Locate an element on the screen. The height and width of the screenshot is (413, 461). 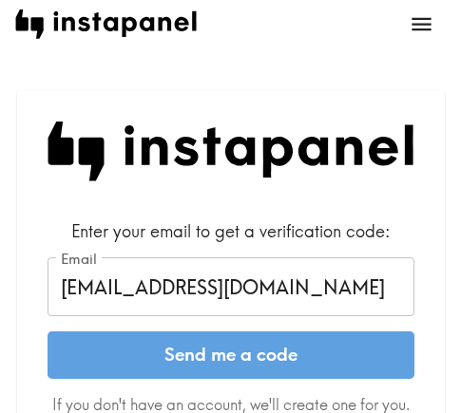
button: Send me a code is located at coordinates (231, 355).